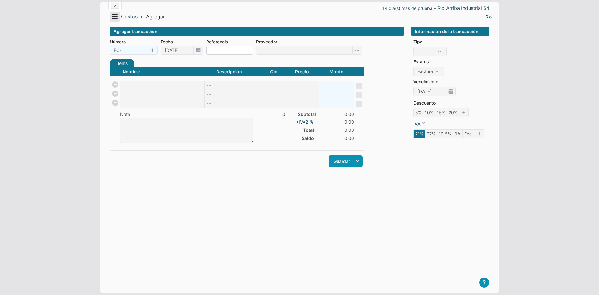  I want to click on th: Ctd, so click(274, 71).